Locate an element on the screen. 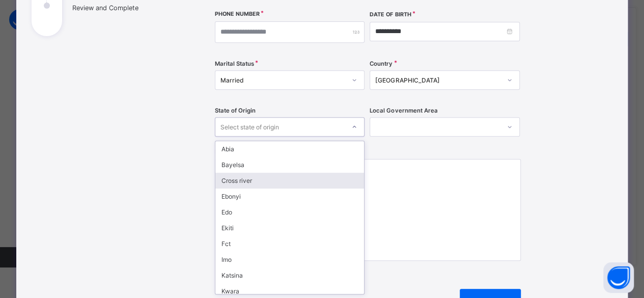 The height and width of the screenshot is (298, 644). span: State of Origin is located at coordinates (235, 111).